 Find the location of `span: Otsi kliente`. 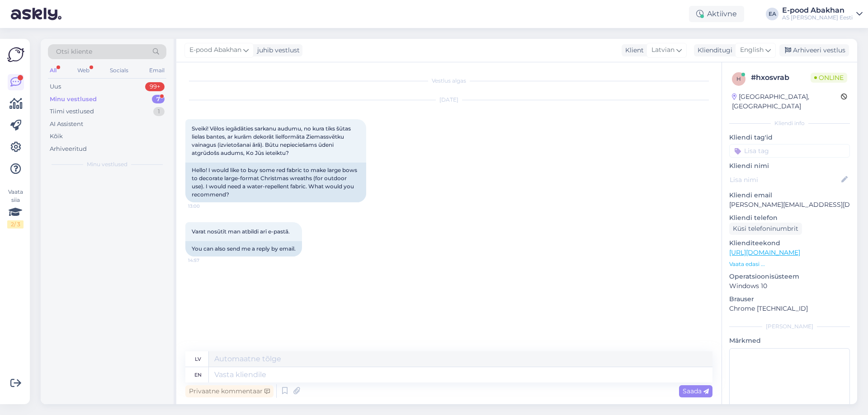

span: Otsi kliente is located at coordinates (74, 51).